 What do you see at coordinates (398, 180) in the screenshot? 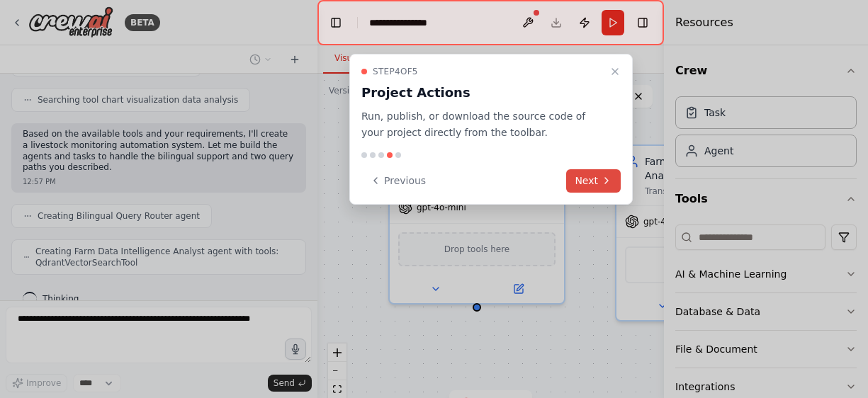
I see `button: Previous` at bounding box center [398, 180].